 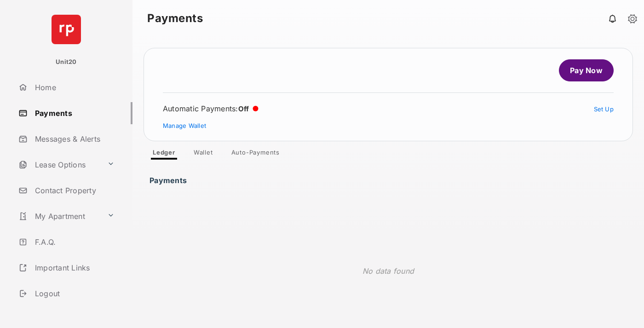 I want to click on a: Logout, so click(x=74, y=294).